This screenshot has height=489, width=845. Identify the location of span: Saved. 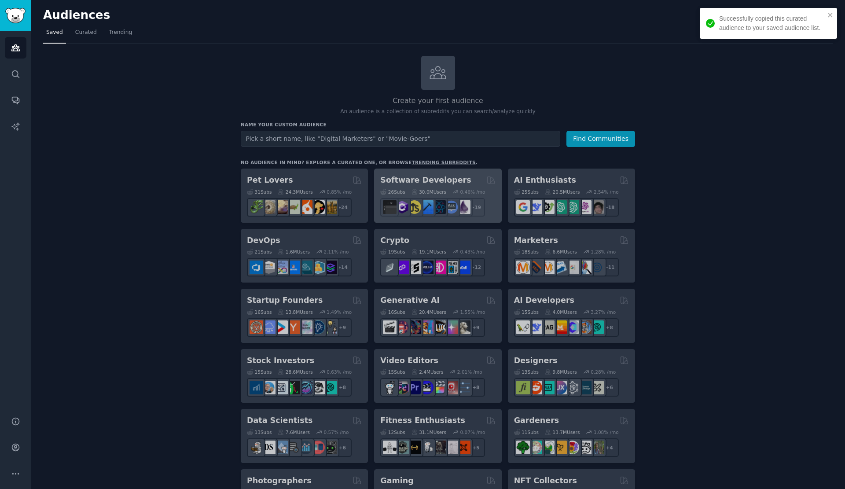
(55, 33).